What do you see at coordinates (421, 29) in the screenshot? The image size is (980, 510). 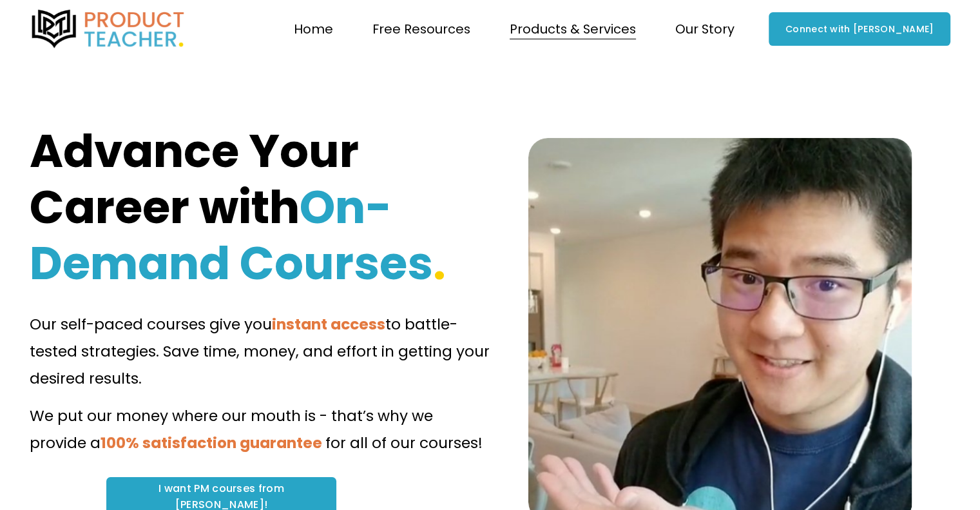 I see `span: Free Resources` at bounding box center [421, 29].